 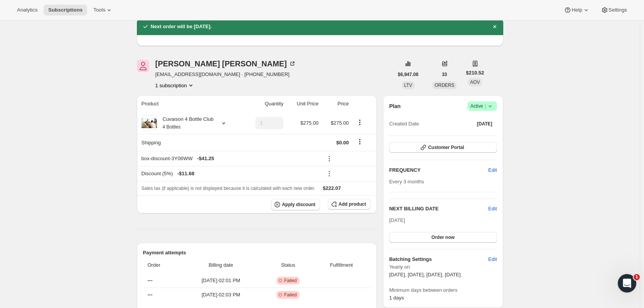 I want to click on h6: Batching Settings, so click(x=439, y=259).